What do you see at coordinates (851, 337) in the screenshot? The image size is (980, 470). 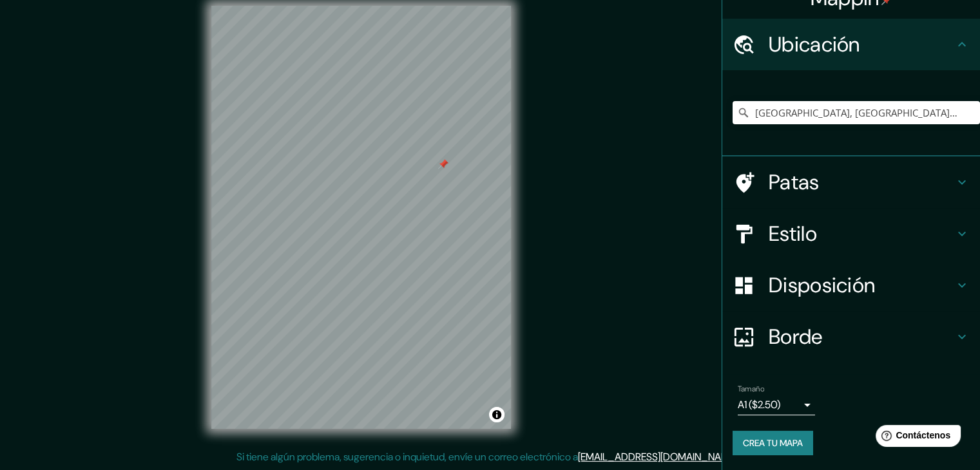 I see `div: Borde` at bounding box center [851, 337].